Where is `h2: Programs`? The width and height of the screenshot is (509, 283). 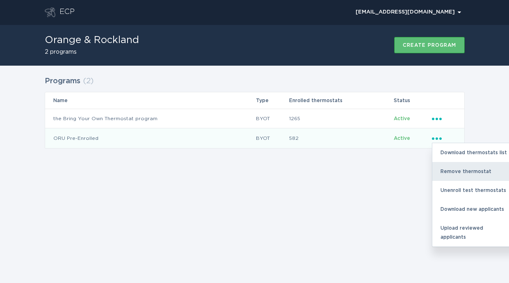
h2: Programs is located at coordinates (62, 81).